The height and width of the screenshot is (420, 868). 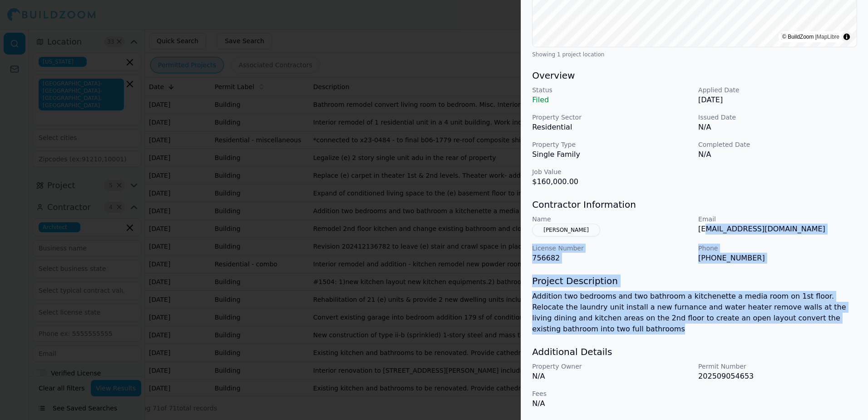 What do you see at coordinates (694, 313) in the screenshot?
I see `p: Addition two bedrooms and two bathroom a kitchenette a media room on 1st floor. Relocate the laun...` at bounding box center [694, 313].